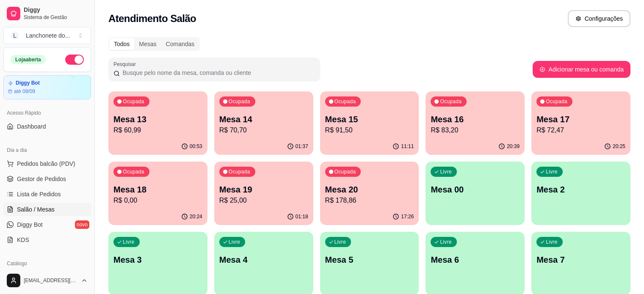 Image resolution: width=644 pixels, height=294 pixels. What do you see at coordinates (370, 201) in the screenshot?
I see `p: R$ 178,86` at bounding box center [370, 201].